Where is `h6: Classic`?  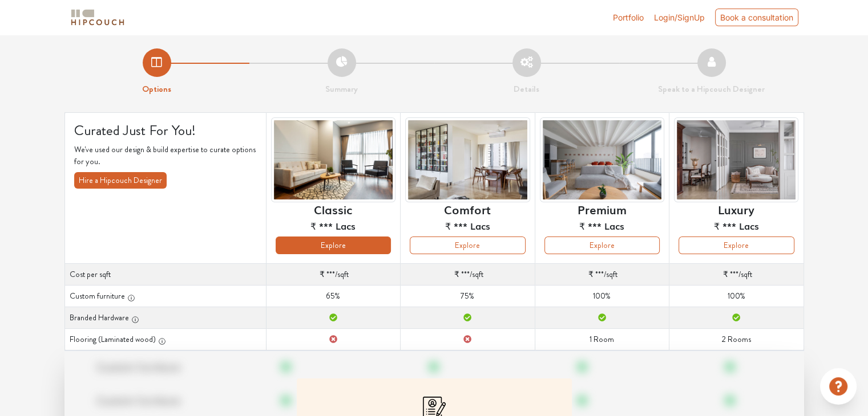
h6: Classic is located at coordinates (333, 209).